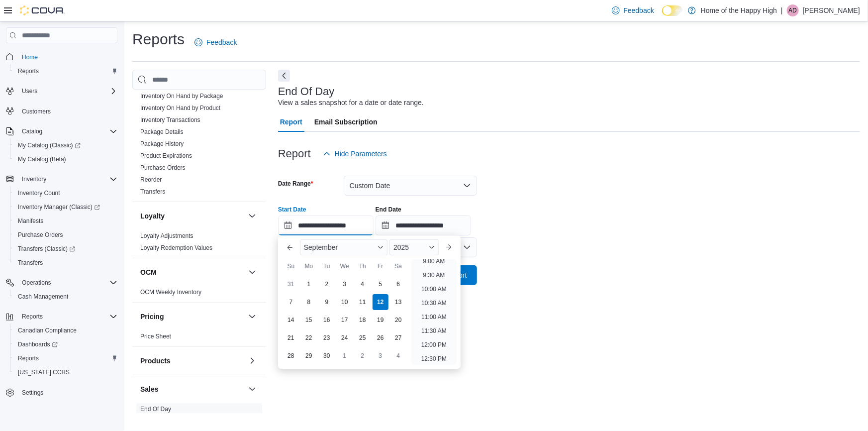  What do you see at coordinates (167, 236) in the screenshot?
I see `span: Loyalty Adjustments` at bounding box center [167, 236].